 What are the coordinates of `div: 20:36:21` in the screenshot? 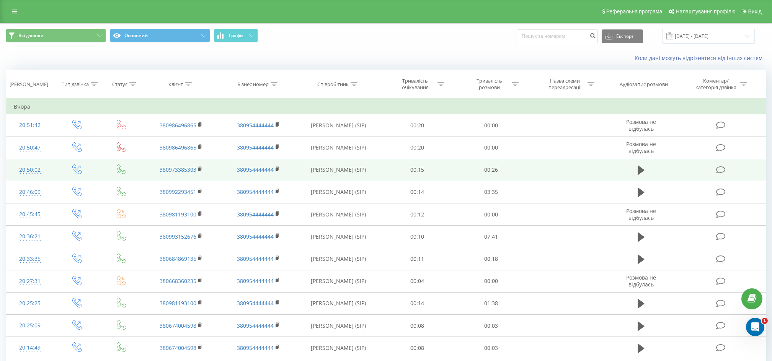 It's located at (30, 236).